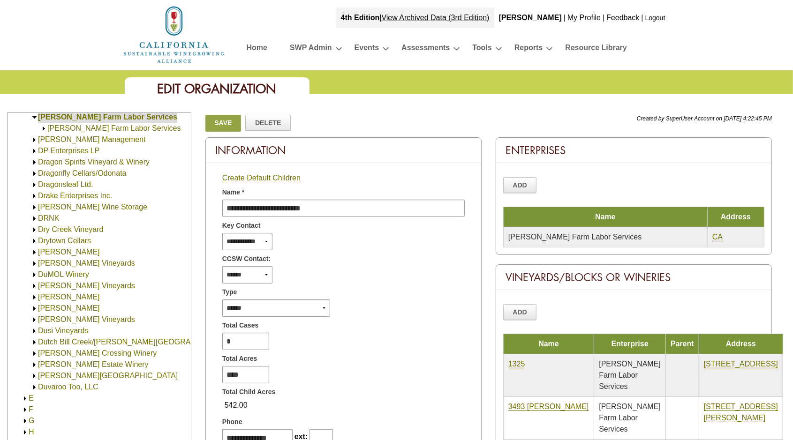  I want to click on a: SWP Admin, so click(311, 49).